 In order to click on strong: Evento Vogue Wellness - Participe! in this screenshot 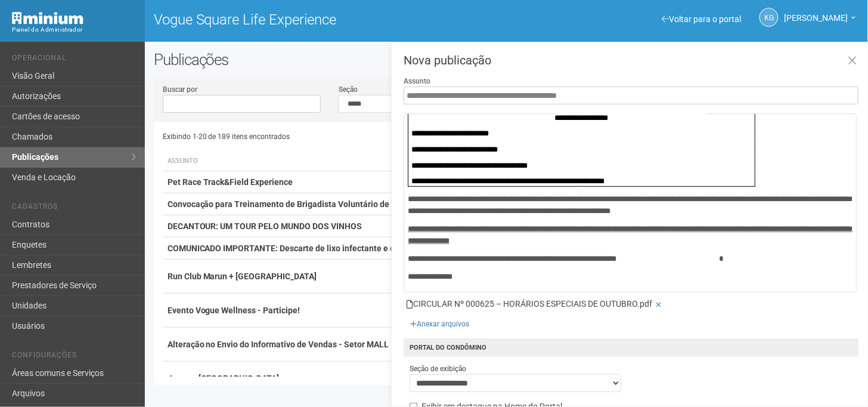, I will do `click(234, 311)`.